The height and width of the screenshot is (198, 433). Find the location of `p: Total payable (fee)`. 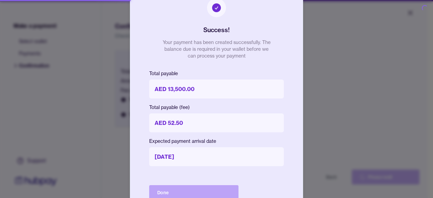

p: Total payable (fee) is located at coordinates (217, 107).